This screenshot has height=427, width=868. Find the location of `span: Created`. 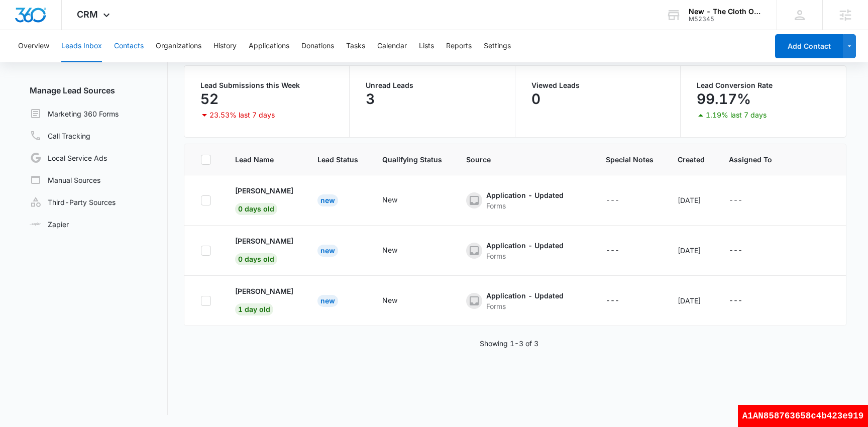

span: Created is located at coordinates (691, 159).